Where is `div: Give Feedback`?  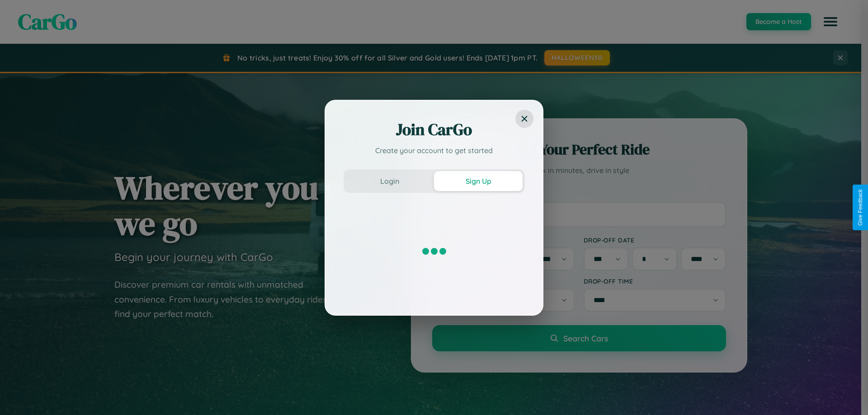 div: Give Feedback is located at coordinates (861, 207).